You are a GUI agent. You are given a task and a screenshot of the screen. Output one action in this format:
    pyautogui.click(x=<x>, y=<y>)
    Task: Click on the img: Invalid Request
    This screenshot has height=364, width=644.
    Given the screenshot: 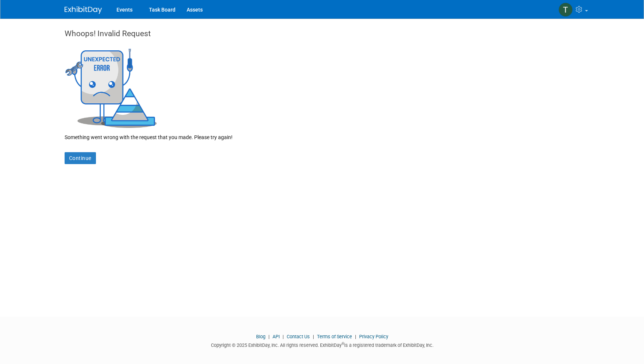 What is the action you would take?
    pyautogui.click(x=111, y=87)
    